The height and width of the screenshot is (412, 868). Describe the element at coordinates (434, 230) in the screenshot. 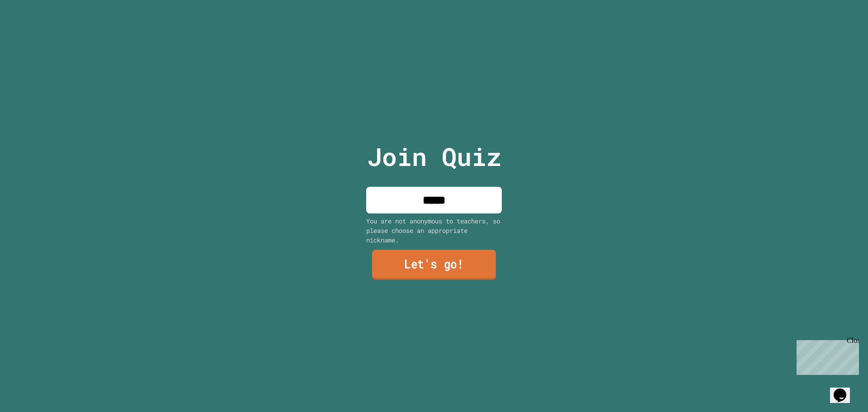

I see `div: You are not anonymous to teachers, so please choose an appropriate nickname.` at that location.